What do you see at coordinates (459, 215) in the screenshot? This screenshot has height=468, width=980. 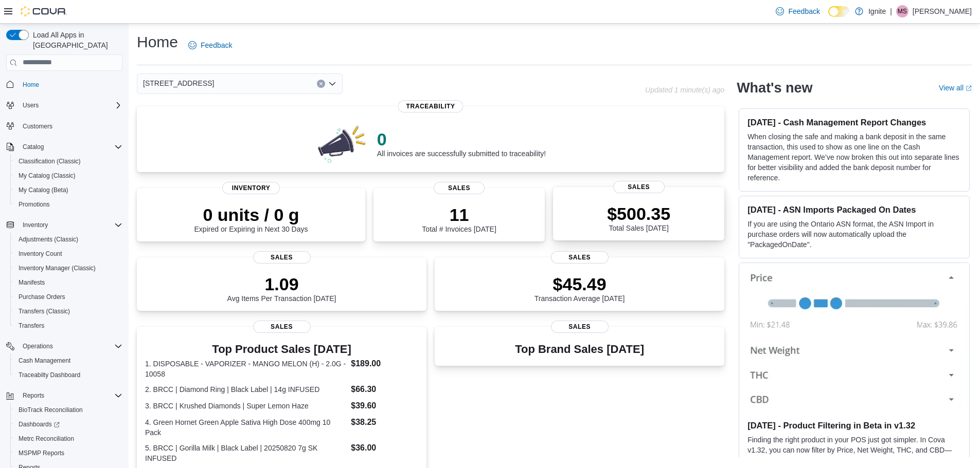 I see `p: 11` at bounding box center [459, 215].